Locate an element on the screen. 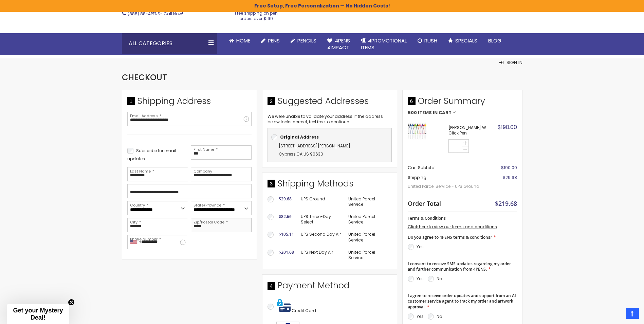  span: Home is located at coordinates (243, 40).